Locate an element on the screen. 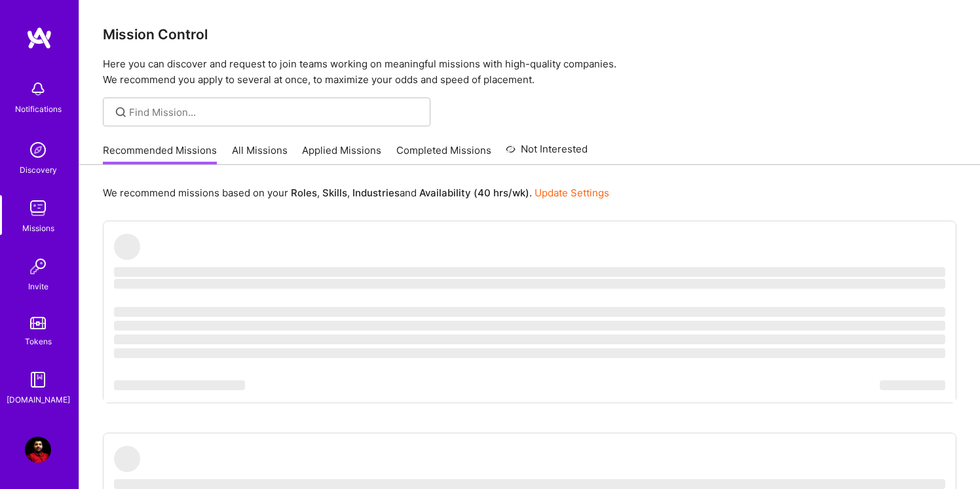 The height and width of the screenshot is (489, 980). a: Recommended Missions is located at coordinates (160, 154).